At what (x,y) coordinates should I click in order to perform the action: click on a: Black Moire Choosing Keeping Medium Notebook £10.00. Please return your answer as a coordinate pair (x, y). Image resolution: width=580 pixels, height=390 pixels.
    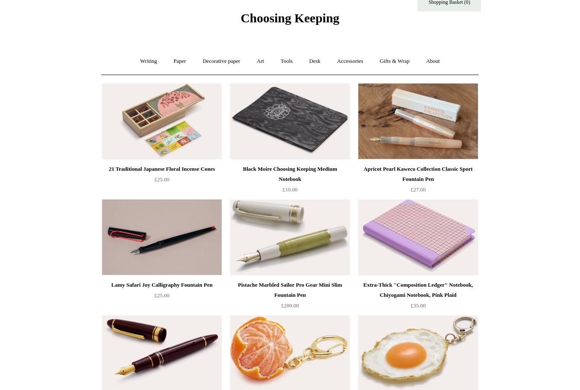
    Looking at the image, I should click on (290, 182).